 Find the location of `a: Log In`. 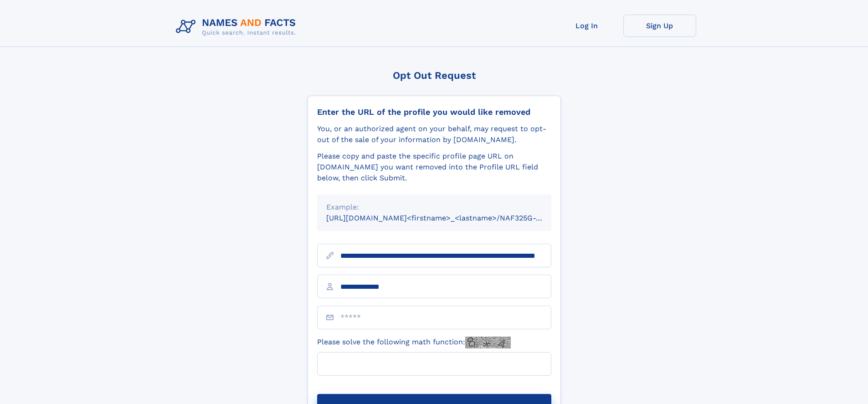

a: Log In is located at coordinates (587, 26).